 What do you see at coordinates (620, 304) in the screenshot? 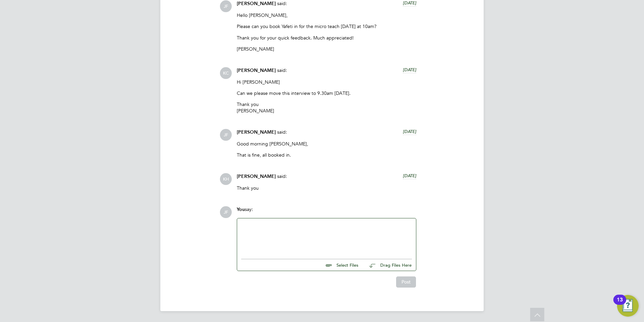
I see `div: 13` at bounding box center [620, 304].